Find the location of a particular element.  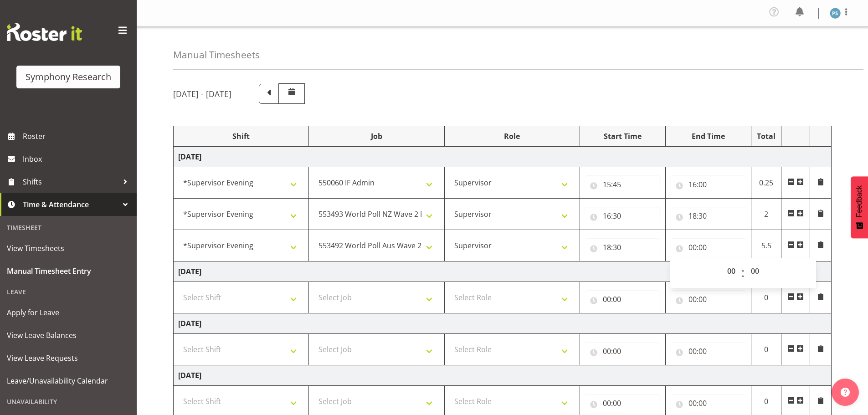

div: Leave is located at coordinates (68, 291).